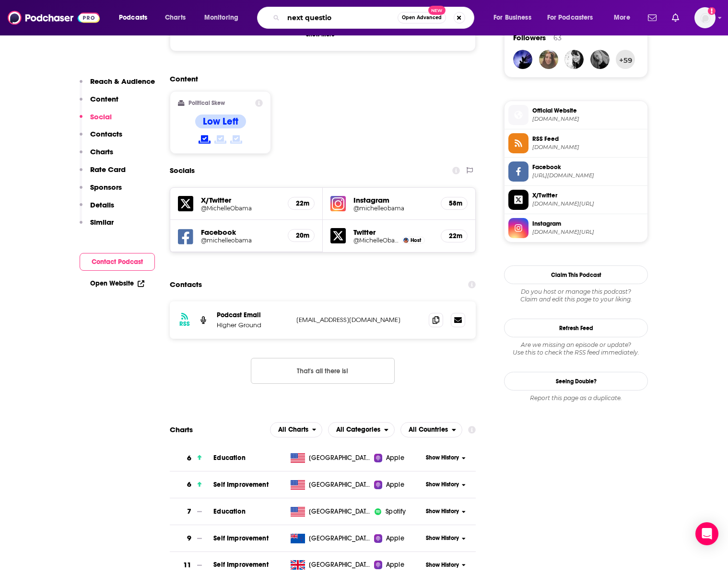  I want to click on h2: Political Skew, so click(207, 103).